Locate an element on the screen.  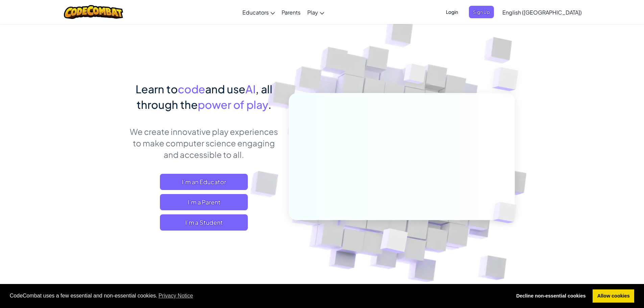
a: Parents is located at coordinates (291, 12).